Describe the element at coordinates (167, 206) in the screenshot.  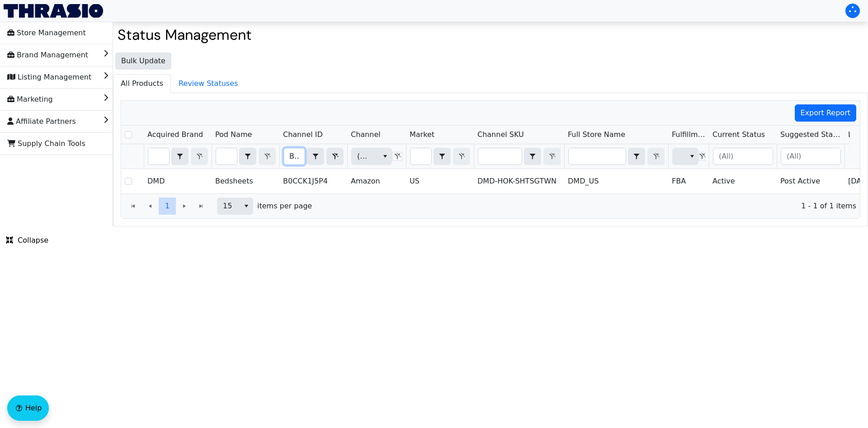
I see `button: Page 1` at that location.